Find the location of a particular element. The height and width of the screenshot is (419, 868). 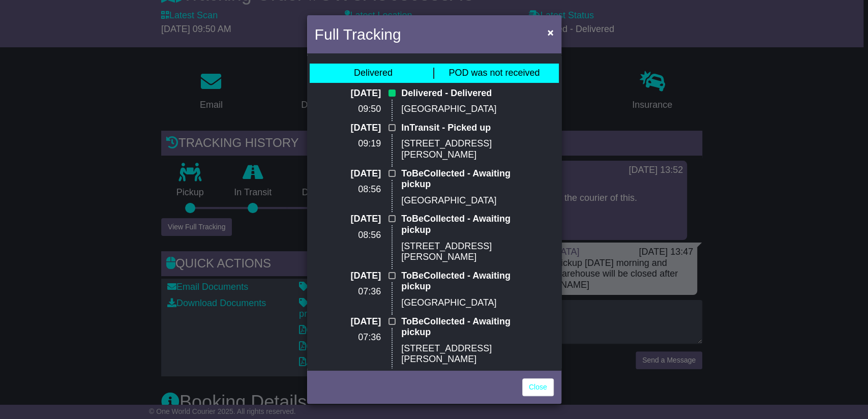

h4: Full Tracking is located at coordinates (358, 34).